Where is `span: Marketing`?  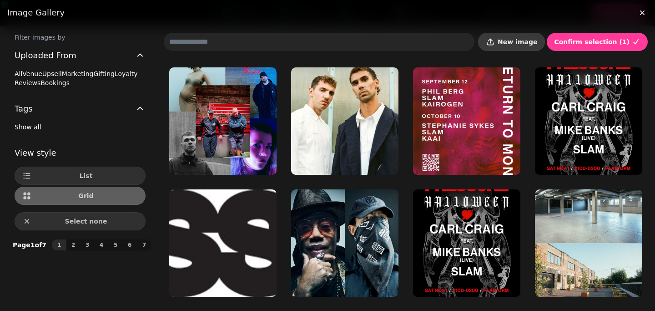 span: Marketing is located at coordinates (78, 74).